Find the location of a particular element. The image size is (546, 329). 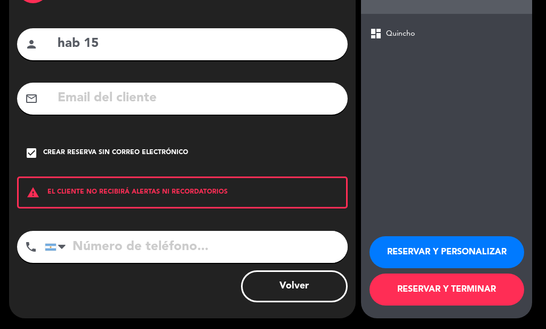

i: phone is located at coordinates (31, 247).